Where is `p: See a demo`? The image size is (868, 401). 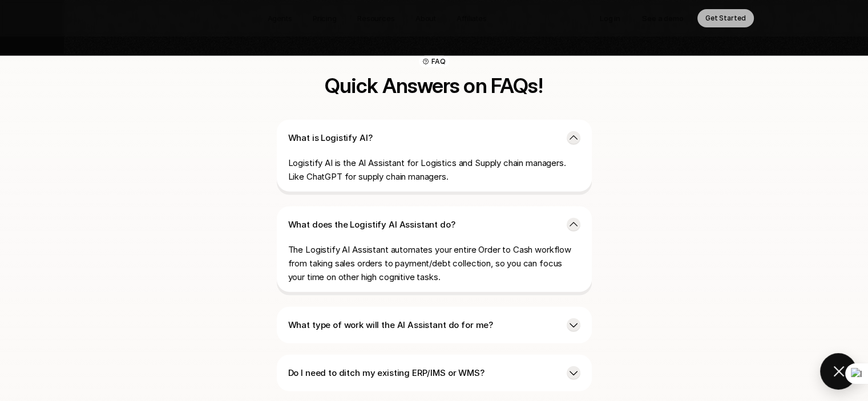
p: See a demo is located at coordinates (663, 18).